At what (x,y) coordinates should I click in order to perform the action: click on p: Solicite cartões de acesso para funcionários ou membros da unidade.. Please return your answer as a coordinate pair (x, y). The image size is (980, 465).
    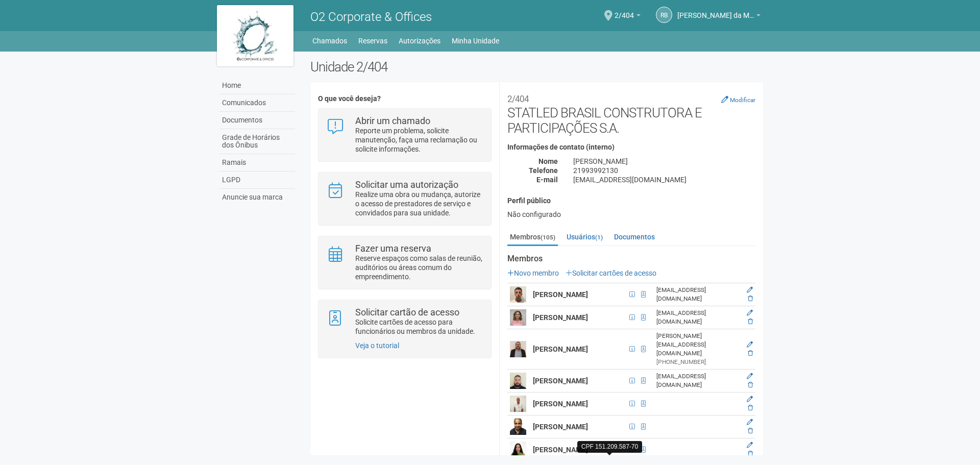
    Looking at the image, I should click on (419, 326).